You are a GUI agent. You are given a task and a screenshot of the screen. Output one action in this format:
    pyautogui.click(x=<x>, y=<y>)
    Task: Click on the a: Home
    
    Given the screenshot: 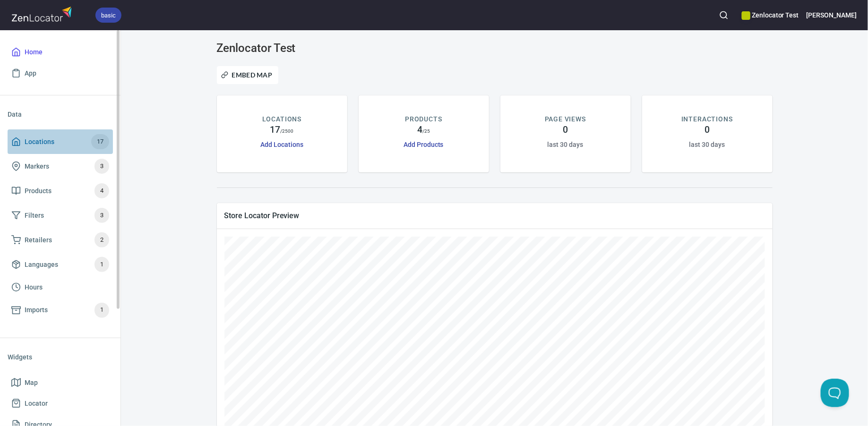 What is the action you would take?
    pyautogui.click(x=60, y=52)
    